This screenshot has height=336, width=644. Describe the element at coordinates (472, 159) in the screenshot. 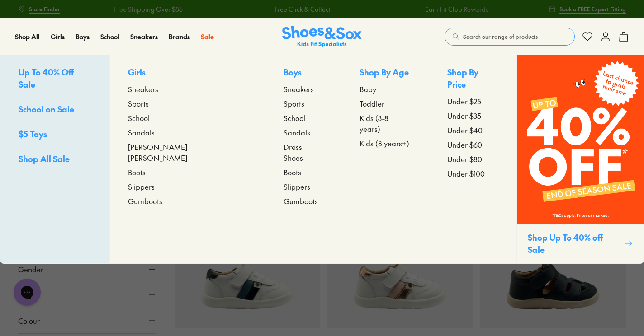

I see `a: Under $80` at that location.